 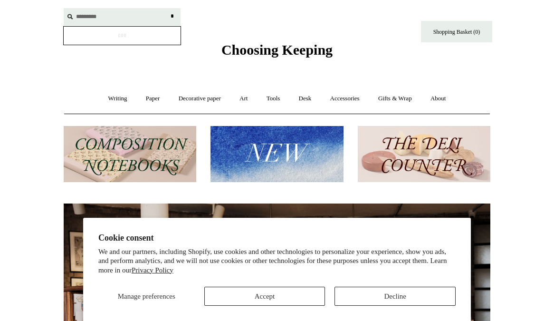 What do you see at coordinates (153, 270) in the screenshot?
I see `a: Privacy Policy` at bounding box center [153, 270].